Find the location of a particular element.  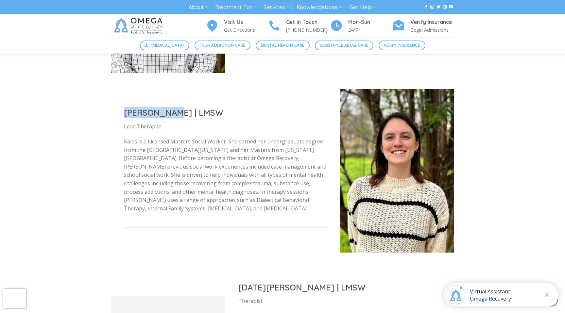

a: Services is located at coordinates (276, 7).